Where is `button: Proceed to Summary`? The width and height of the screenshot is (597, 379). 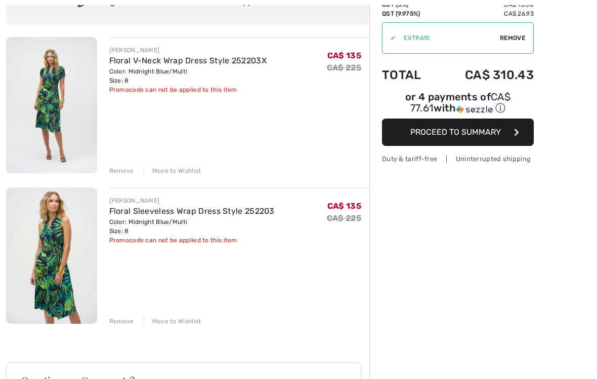
button: Proceed to Summary is located at coordinates (458, 132).